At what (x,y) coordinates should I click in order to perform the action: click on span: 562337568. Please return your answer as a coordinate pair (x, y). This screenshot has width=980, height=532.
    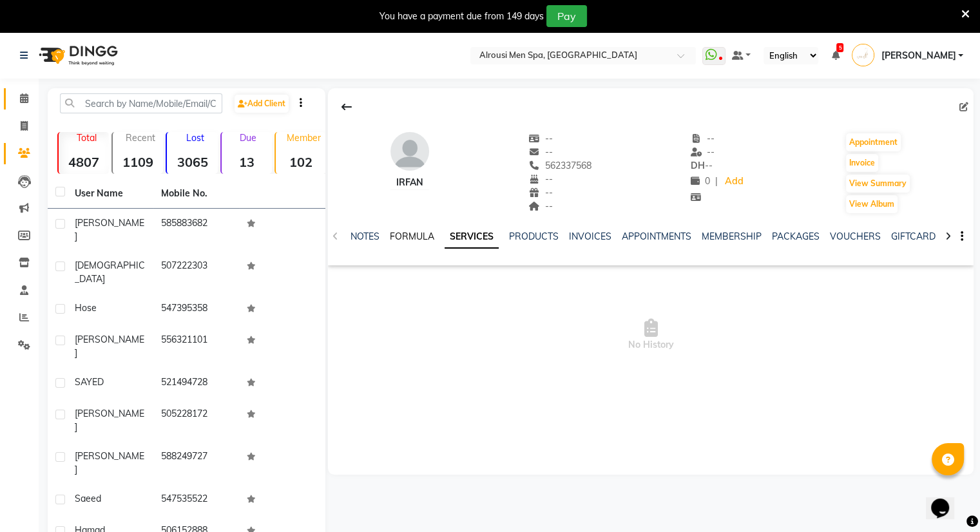
    Looking at the image, I should click on (560, 166).